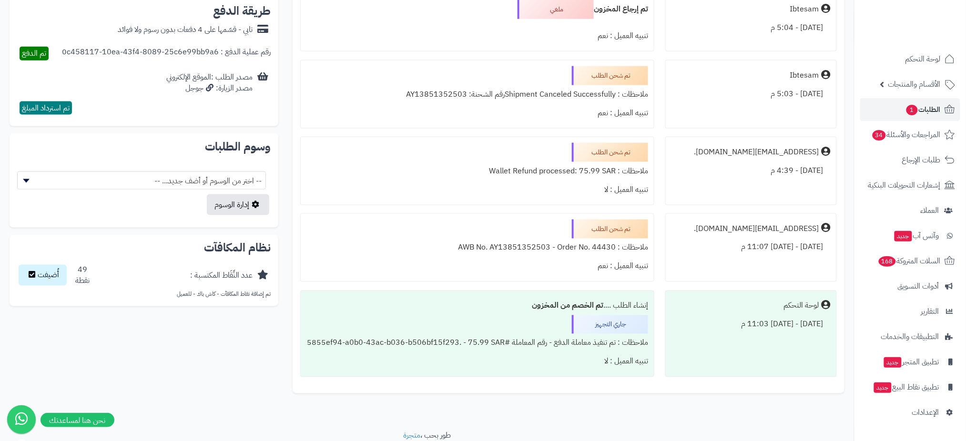 This screenshot has height=441, width=966. Describe the element at coordinates (923, 110) in the screenshot. I see `span: الطلبات` at that location.